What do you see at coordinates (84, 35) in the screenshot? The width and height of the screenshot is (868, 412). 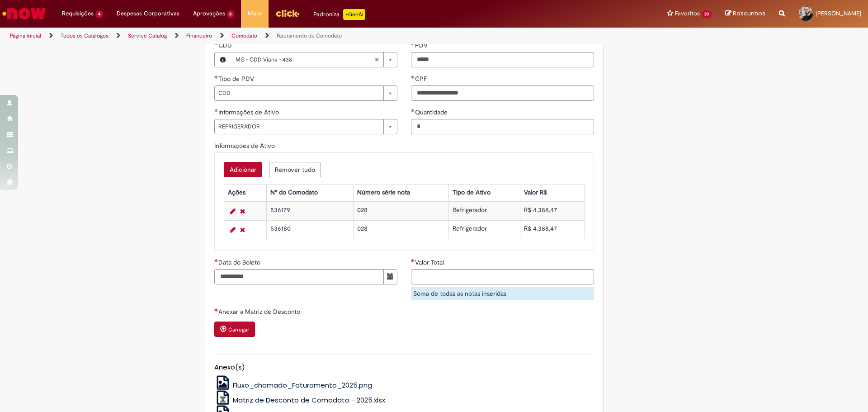 I see `a: Todos os Catálogos` at bounding box center [84, 35].